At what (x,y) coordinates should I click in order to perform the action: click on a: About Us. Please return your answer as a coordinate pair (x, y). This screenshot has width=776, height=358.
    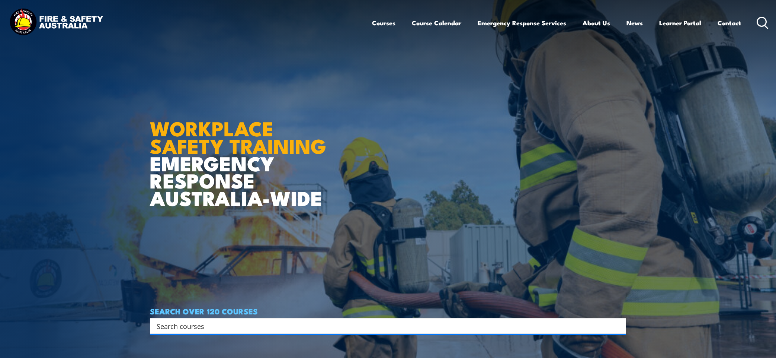
    Looking at the image, I should click on (596, 23).